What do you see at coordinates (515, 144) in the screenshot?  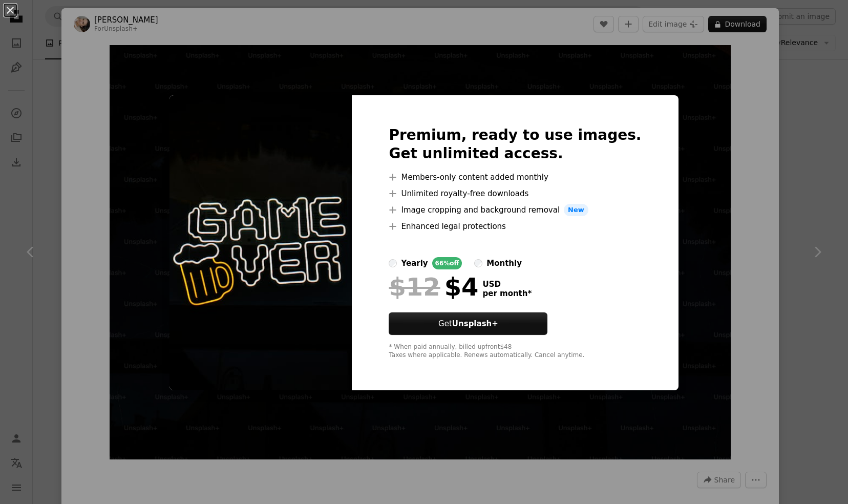 I see `h2: Premium, ready to use images. Get unlimited access.` at bounding box center [515, 144].